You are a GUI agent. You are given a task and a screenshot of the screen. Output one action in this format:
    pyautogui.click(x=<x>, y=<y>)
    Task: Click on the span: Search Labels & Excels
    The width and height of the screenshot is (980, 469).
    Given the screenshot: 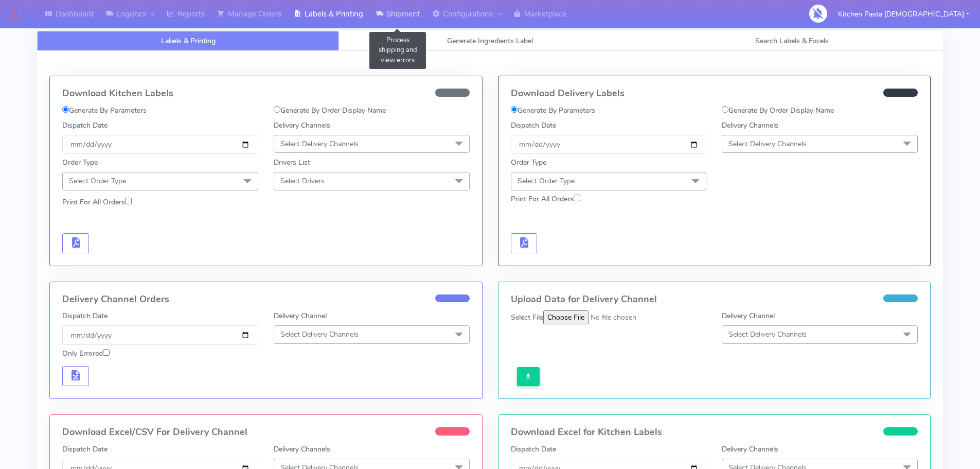 What is the action you would take?
    pyautogui.click(x=792, y=41)
    